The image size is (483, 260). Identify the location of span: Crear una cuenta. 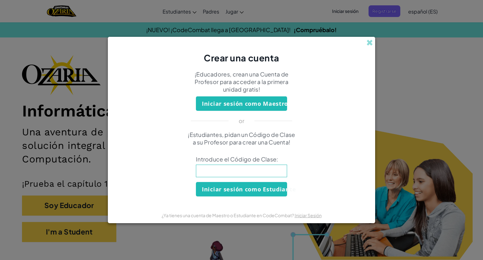
(242, 58).